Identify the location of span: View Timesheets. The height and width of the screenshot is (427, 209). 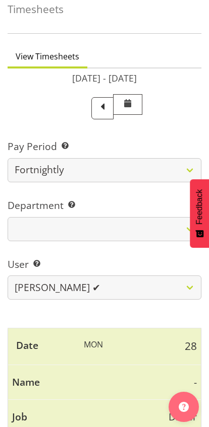
(47, 56).